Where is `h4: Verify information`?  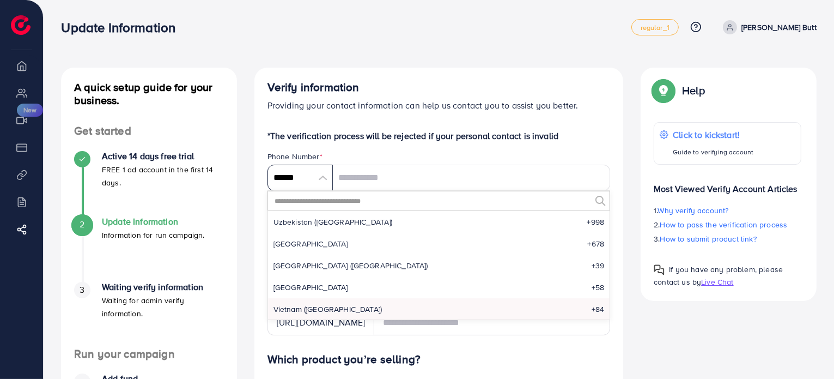 h4: Verify information is located at coordinates (439, 87).